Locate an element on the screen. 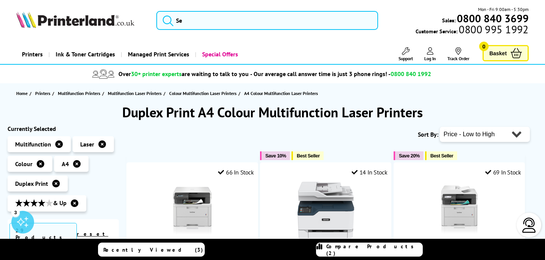 This screenshot has width=545, height=260. span: Over are waiting to talk to you is located at coordinates (184, 74).